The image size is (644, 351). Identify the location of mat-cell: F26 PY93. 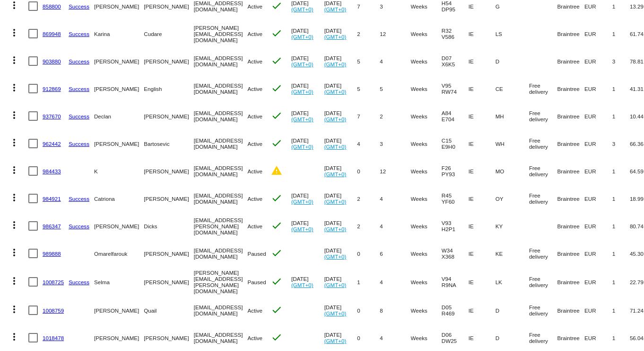
(455, 171).